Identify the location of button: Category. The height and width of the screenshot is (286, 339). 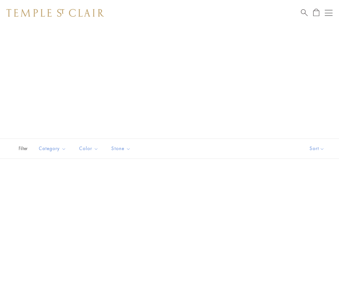
(52, 149).